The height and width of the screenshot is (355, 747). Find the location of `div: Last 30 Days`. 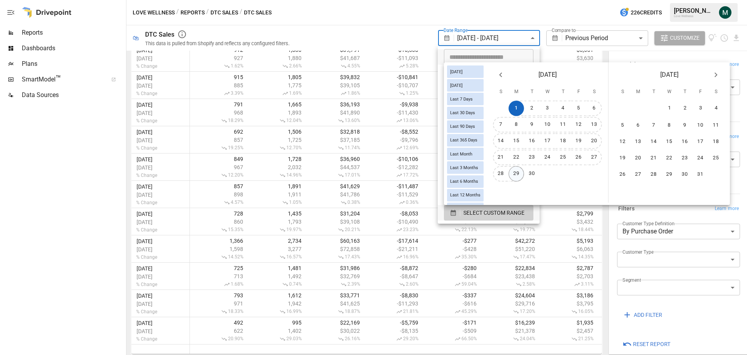

div: Last 30 Days is located at coordinates (465, 113).